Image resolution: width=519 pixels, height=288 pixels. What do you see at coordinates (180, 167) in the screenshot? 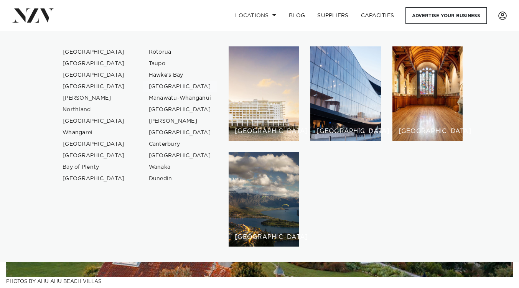
I see `a: Wanaka` at bounding box center [180, 167].